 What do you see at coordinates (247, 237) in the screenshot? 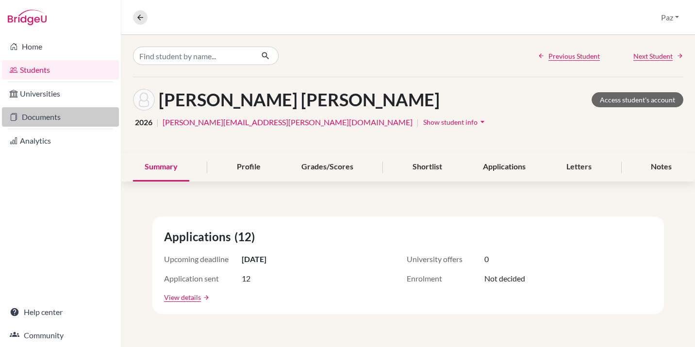
I see `span: (12)` at bounding box center [247, 237].